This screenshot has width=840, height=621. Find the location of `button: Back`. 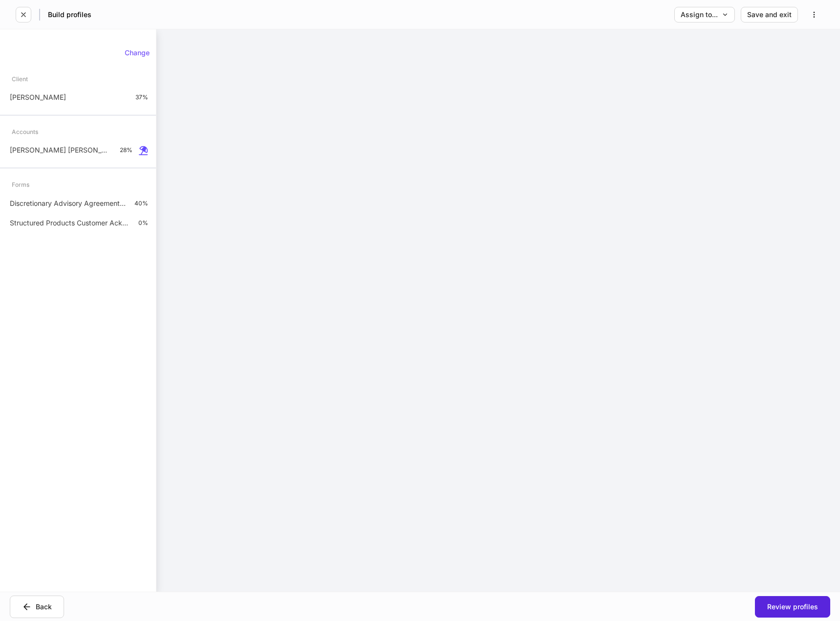

button: Back is located at coordinates (37, 607).